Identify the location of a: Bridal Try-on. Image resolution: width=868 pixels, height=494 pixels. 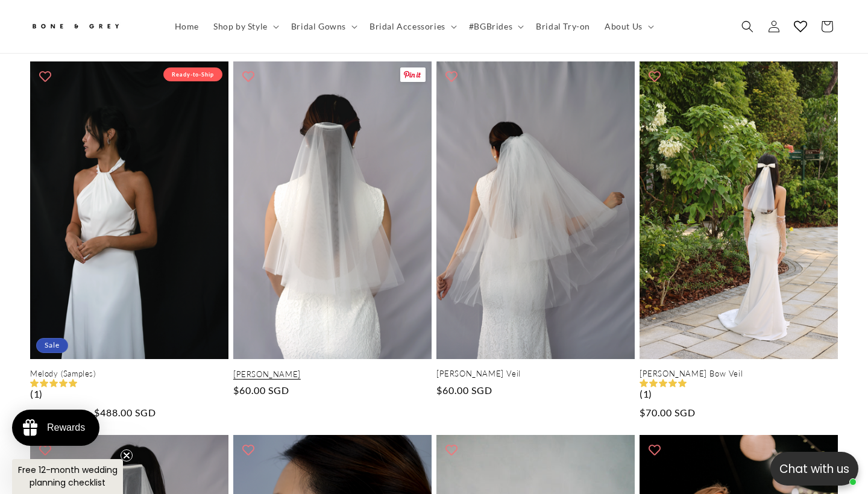
(563, 26).